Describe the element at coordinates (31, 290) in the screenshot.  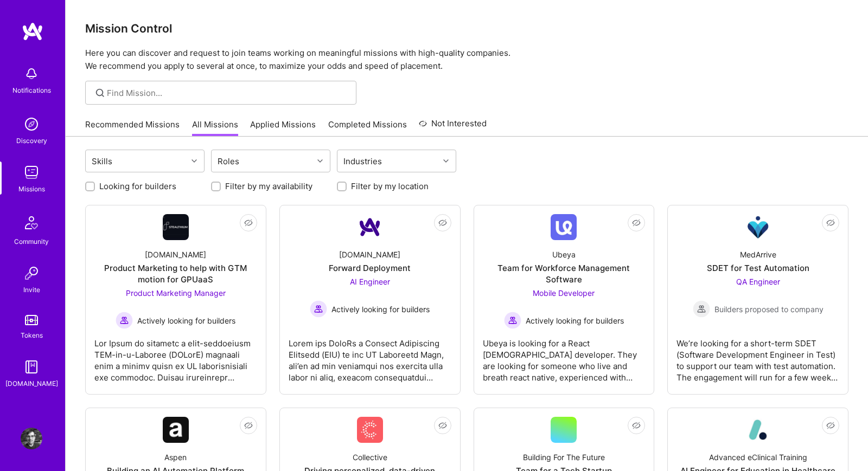
I see `div: Invite` at that location.